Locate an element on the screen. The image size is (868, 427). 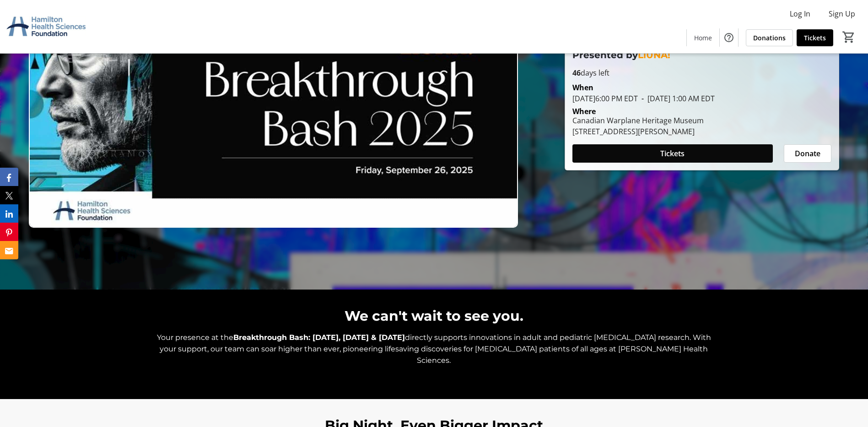
a: Tickets is located at coordinates (815, 38).